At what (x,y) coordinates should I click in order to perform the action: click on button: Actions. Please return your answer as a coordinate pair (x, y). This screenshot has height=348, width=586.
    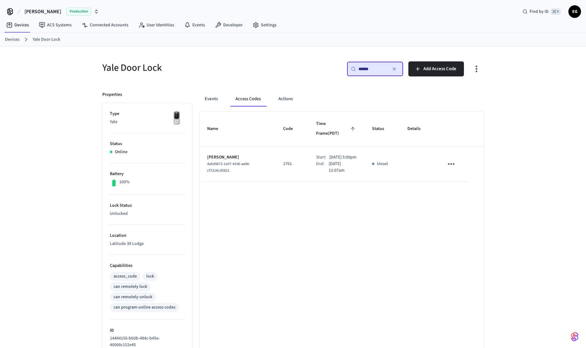
    Looking at the image, I should click on (285, 99).